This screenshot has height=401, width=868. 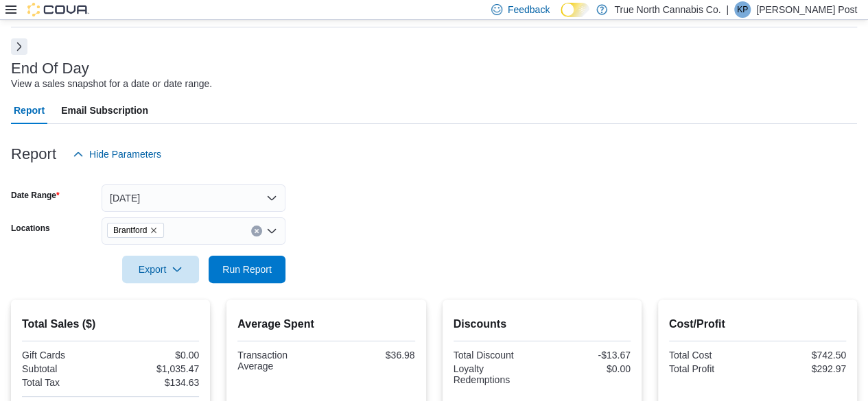 I want to click on div: -$13.67, so click(x=587, y=355).